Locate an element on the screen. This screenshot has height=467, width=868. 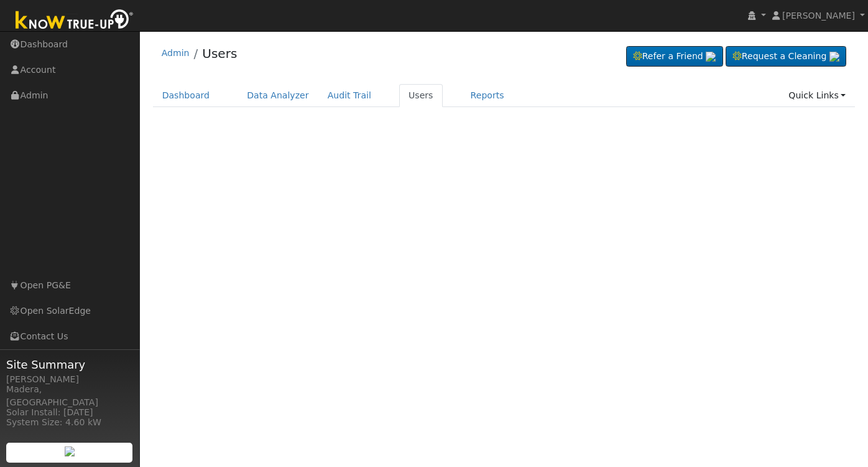
a: Admin is located at coordinates (175, 53).